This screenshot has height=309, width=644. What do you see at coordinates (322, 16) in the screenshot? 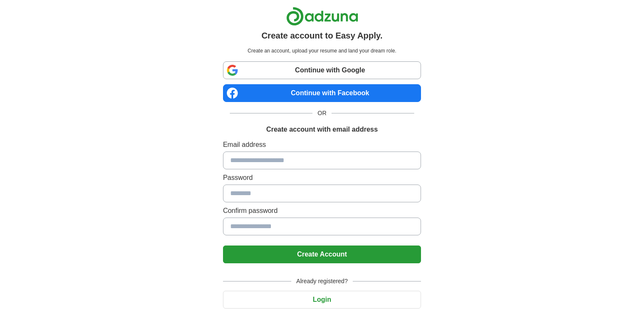
I see `img: Adzuna logo` at bounding box center [322, 16].